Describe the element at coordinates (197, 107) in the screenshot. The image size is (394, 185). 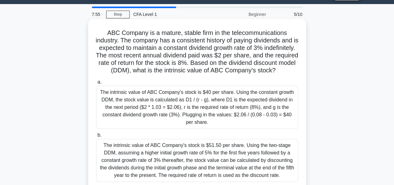
I see `div: The intrinsic value of ABC Company's stock is $40 per share. Using the constant growth DDM, the s...` at that location.